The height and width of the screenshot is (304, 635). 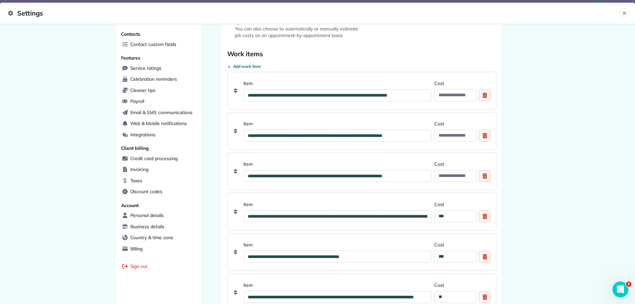 What do you see at coordinates (15, 74) in the screenshot?
I see `p: 9 steps` at bounding box center [15, 74].